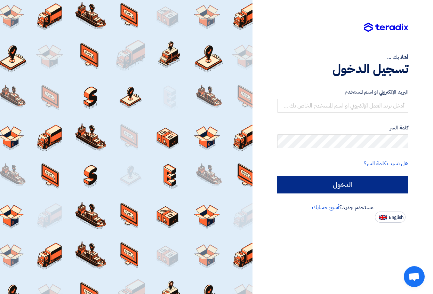 Image resolution: width=433 pixels, height=294 pixels. I want to click on span: English, so click(396, 217).